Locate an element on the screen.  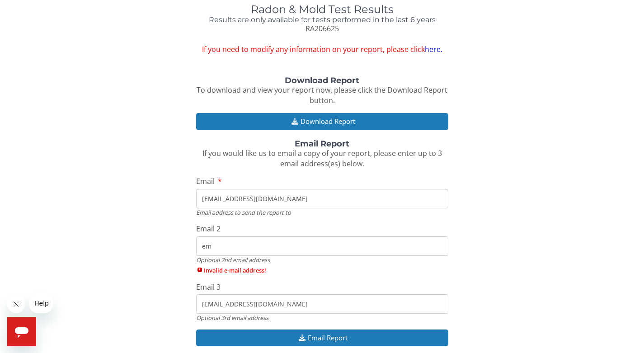
span: To download and view your report now, please click the Download Report button. is located at coordinates (322, 95).